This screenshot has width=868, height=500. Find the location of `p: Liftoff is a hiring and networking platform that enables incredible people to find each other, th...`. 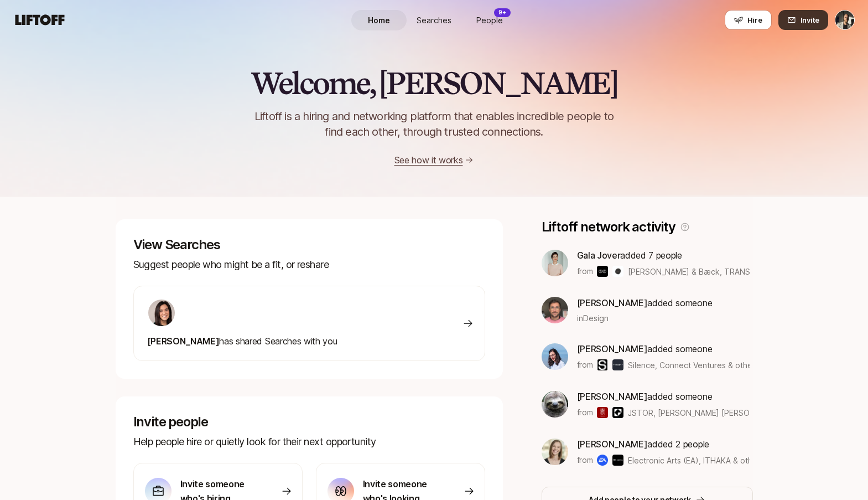

p: Liftoff is a hiring and networking platform that enables incredible people to find each other, th... is located at coordinates (434, 124).